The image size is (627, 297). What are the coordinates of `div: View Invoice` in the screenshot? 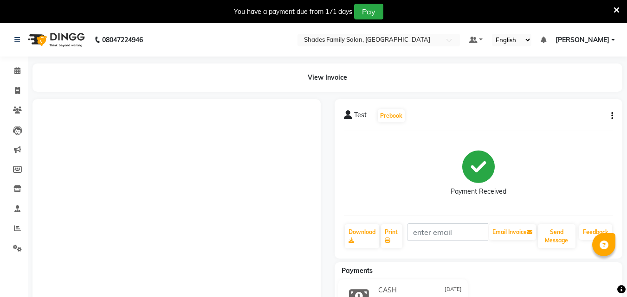 It's located at (327, 77).